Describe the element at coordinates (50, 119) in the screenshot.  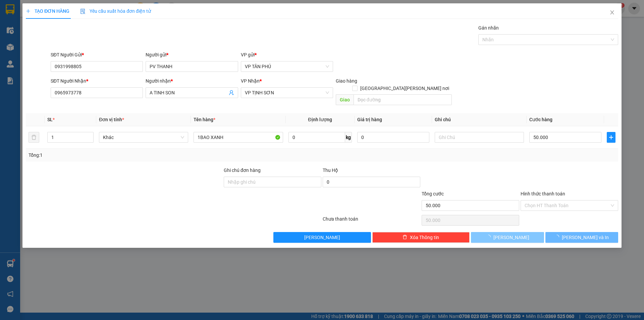
I see `span: SL` at that location.